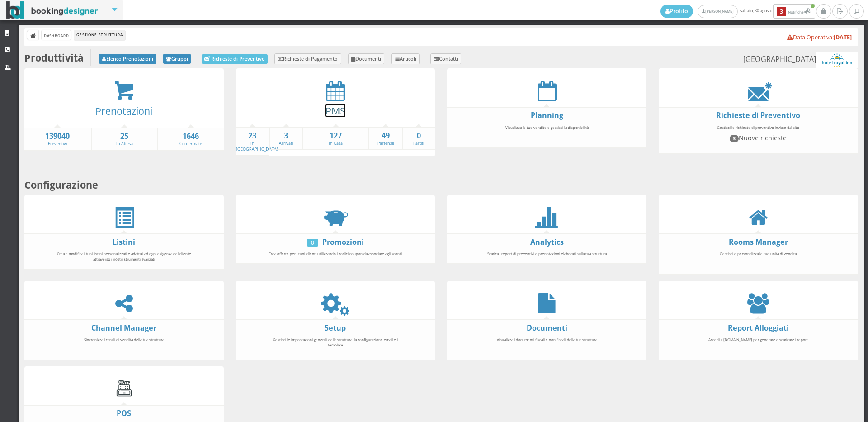 The width and height of the screenshot is (868, 422). I want to click on div: Gestisci le richieste di preventivo inviate dal sito, so click(758, 136).